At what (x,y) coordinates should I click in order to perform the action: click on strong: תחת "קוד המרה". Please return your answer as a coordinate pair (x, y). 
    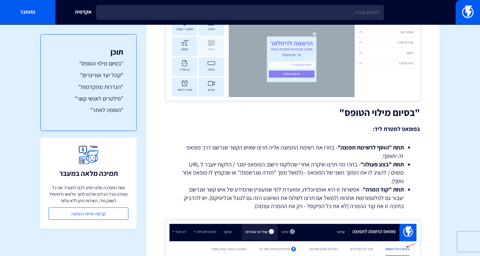
    Looking at the image, I should click on (383, 189).